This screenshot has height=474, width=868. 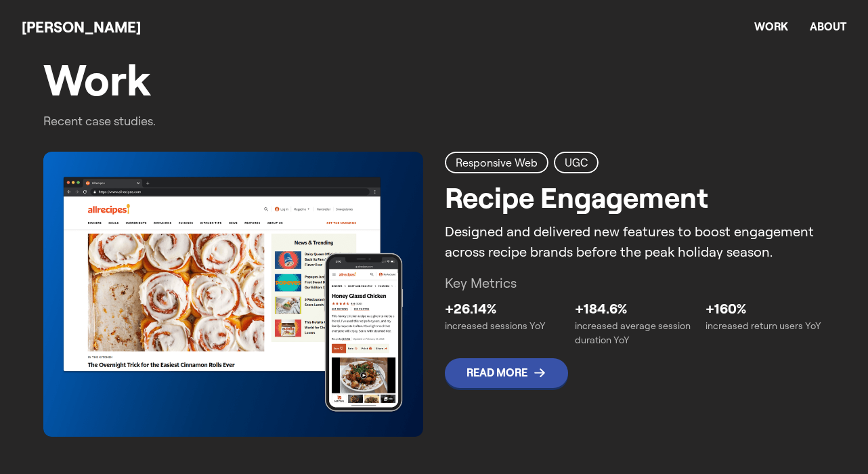 What do you see at coordinates (635, 283) in the screenshot?
I see `p: Key Metrics` at bounding box center [635, 283].